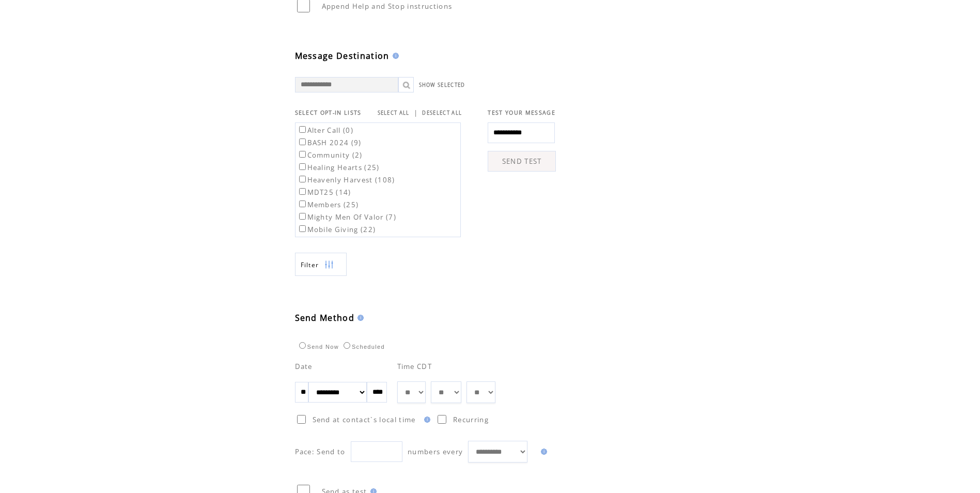 Image resolution: width=980 pixels, height=493 pixels. What do you see at coordinates (415, 367) in the screenshot?
I see `span: Time CDT` at bounding box center [415, 367].